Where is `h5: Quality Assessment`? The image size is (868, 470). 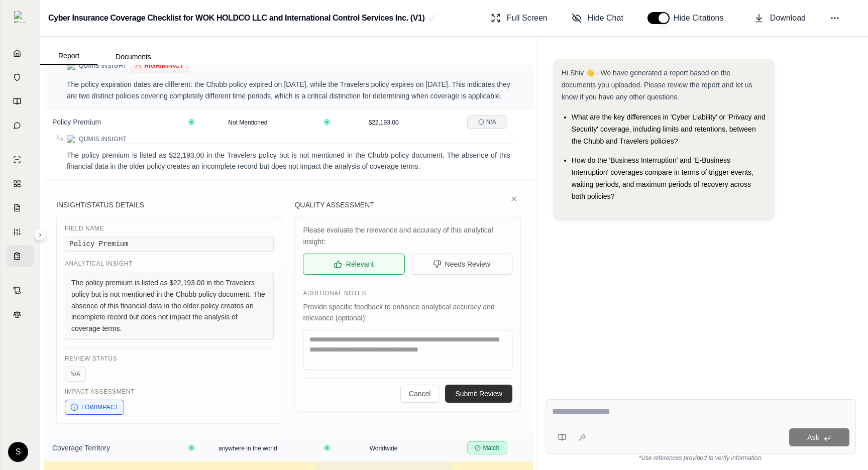 h5: Quality Assessment is located at coordinates (407, 205).